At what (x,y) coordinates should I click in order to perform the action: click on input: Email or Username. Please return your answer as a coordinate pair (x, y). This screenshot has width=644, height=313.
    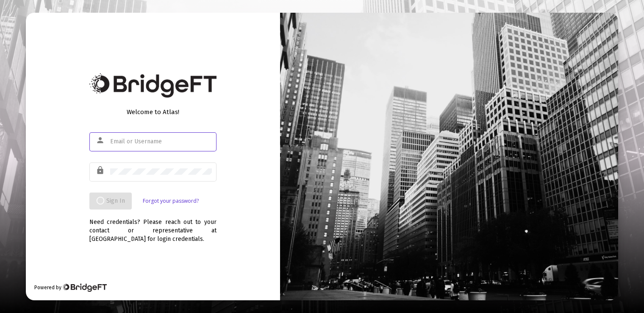
    Looking at the image, I should click on (161, 142).